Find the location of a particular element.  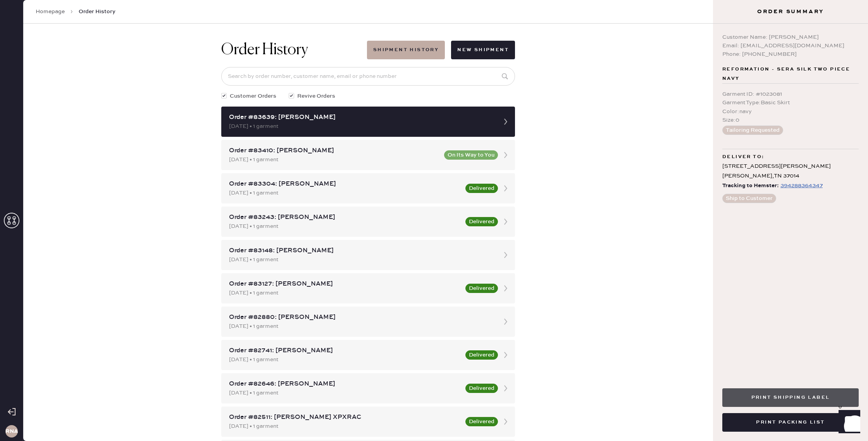

a: 394288364347 is located at coordinates (800, 185).